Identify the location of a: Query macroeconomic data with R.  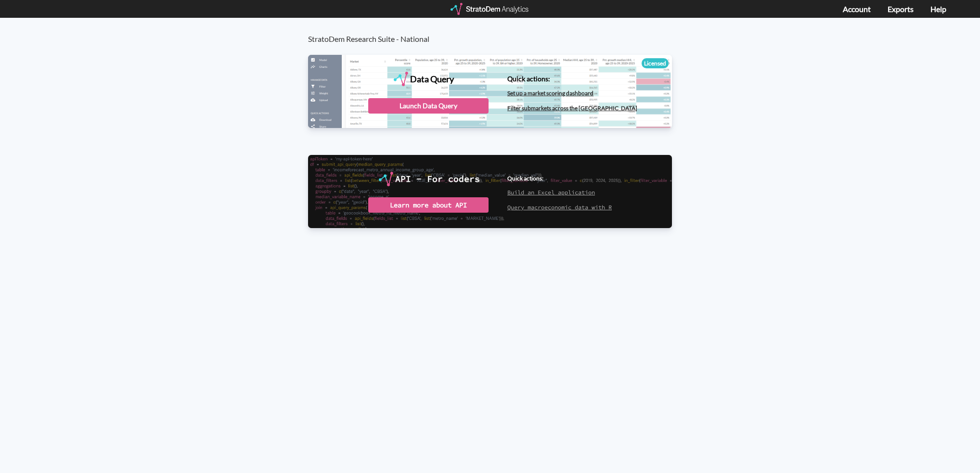
(559, 207).